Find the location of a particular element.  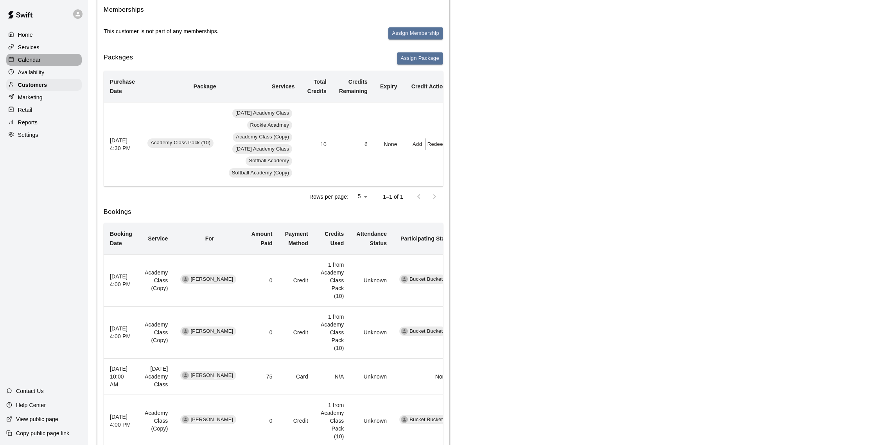

p: Calendar is located at coordinates (29, 60).